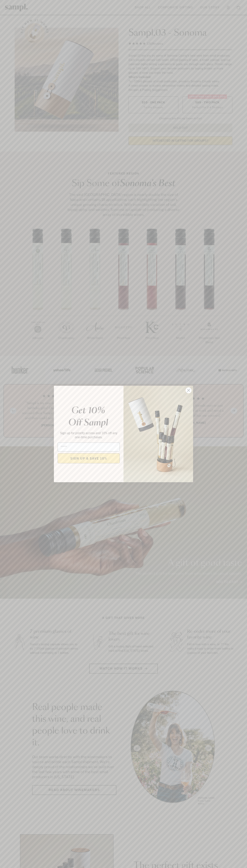 The image size is (247, 868). I want to click on button: Close dialog, so click(189, 390).